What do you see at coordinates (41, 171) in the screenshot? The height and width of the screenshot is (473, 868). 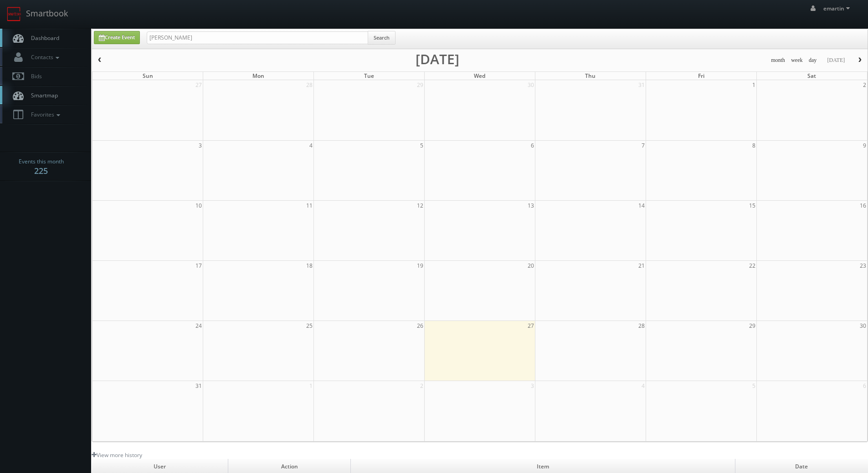 I see `strong: 225` at bounding box center [41, 171].